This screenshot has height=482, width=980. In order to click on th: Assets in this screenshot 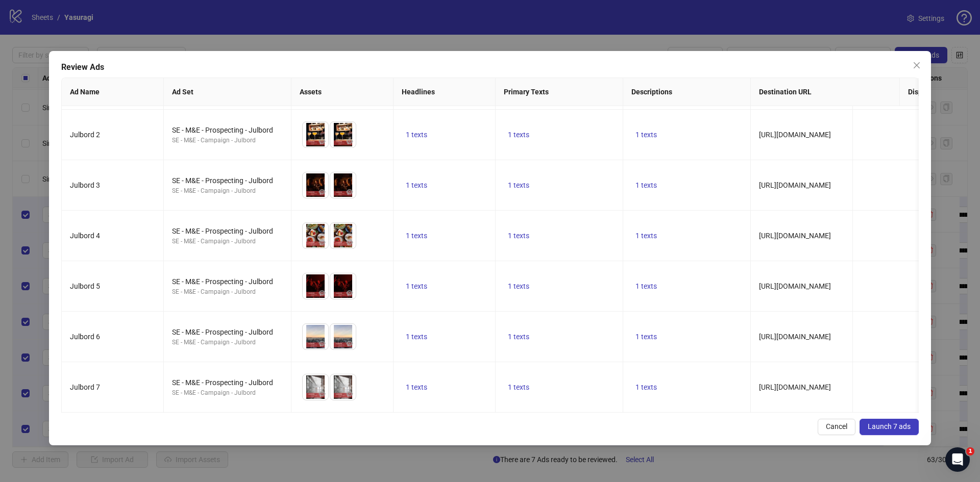, I will do `click(343, 92)`.